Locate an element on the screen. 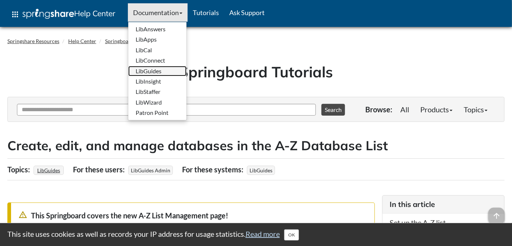 This screenshot has height=246, width=512. span: arrow_upward is located at coordinates (496, 216).